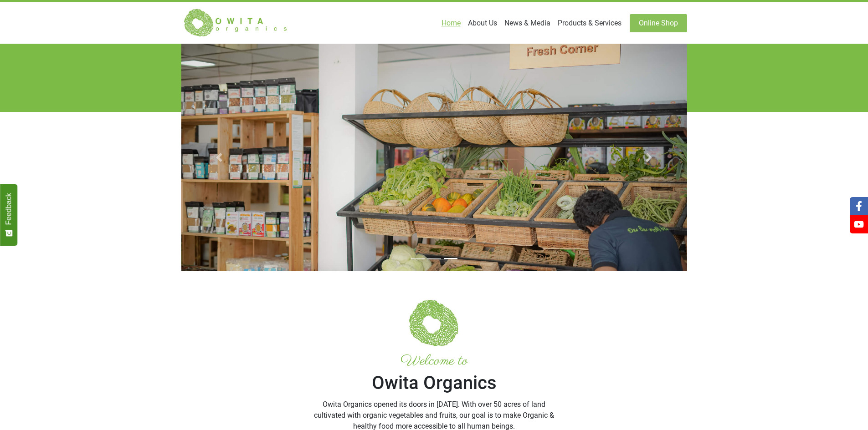  Describe the element at coordinates (527, 23) in the screenshot. I see `a: News & Media` at that location.